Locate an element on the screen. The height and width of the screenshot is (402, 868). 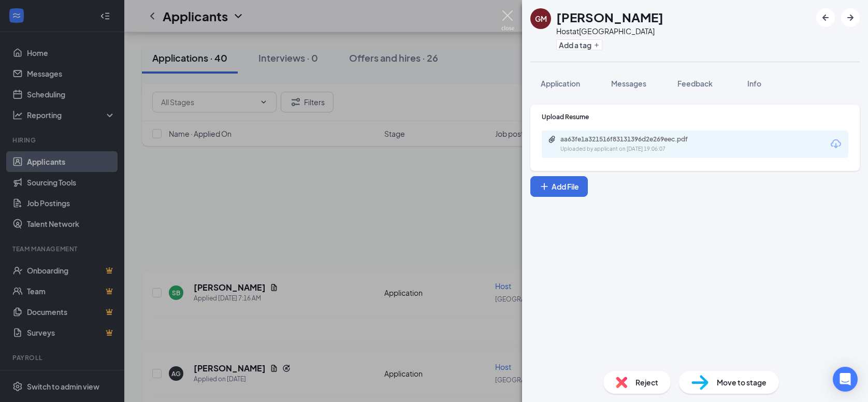
div: Open Intercom Messenger is located at coordinates (845, 379).